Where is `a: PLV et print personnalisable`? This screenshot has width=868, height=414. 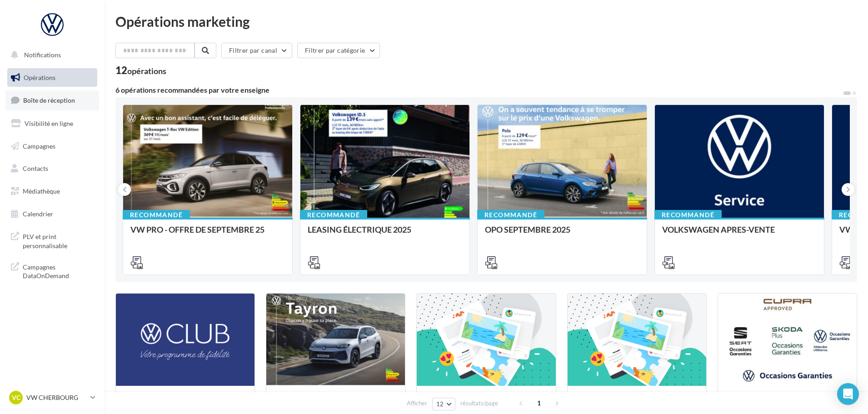
a: PLV et print personnalisable is located at coordinates (52, 240).